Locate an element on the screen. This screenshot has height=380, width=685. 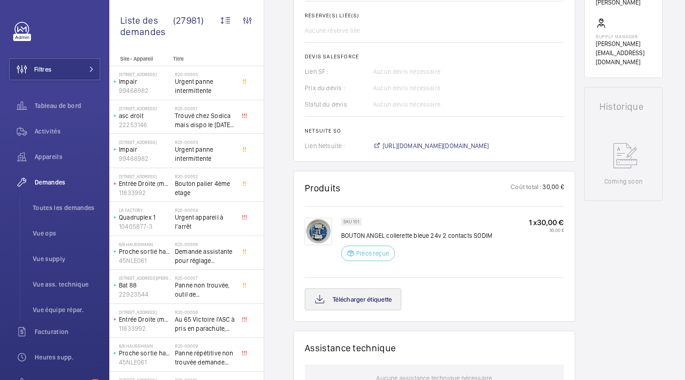
span: Toutes les demandes is located at coordinates (66, 208).